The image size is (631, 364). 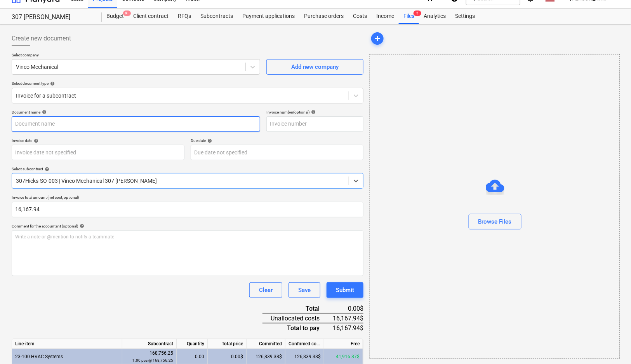 What do you see at coordinates (217, 16) in the screenshot?
I see `a: Subcontracts` at bounding box center [217, 16].